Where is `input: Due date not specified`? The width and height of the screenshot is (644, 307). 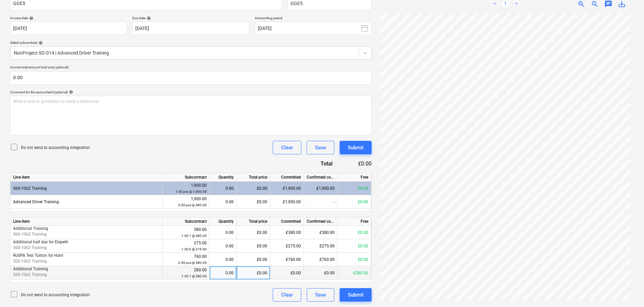 input: Due date not specified is located at coordinates (190, 28).